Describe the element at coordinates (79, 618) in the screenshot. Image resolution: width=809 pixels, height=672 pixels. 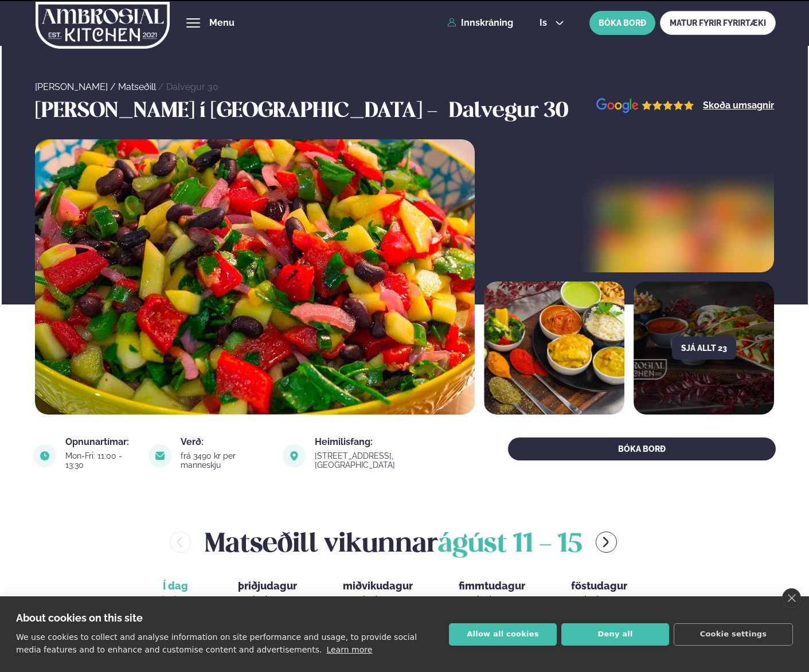
I see `strong: About cookies on this site` at that location.